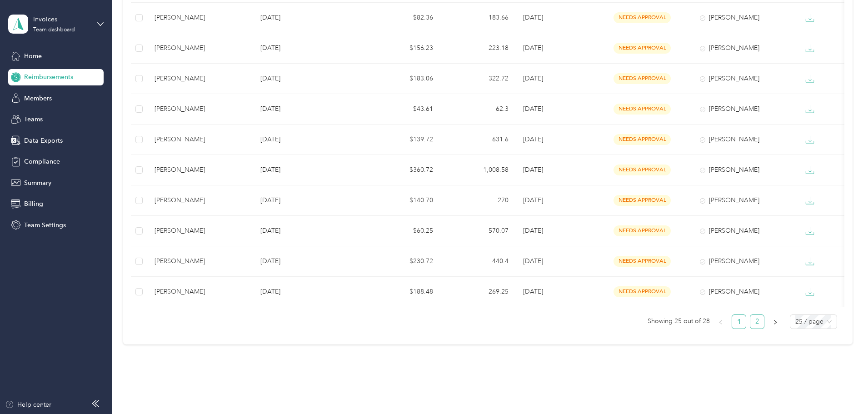  Describe the element at coordinates (813, 322) in the screenshot. I see `div: Page Size` at that location.